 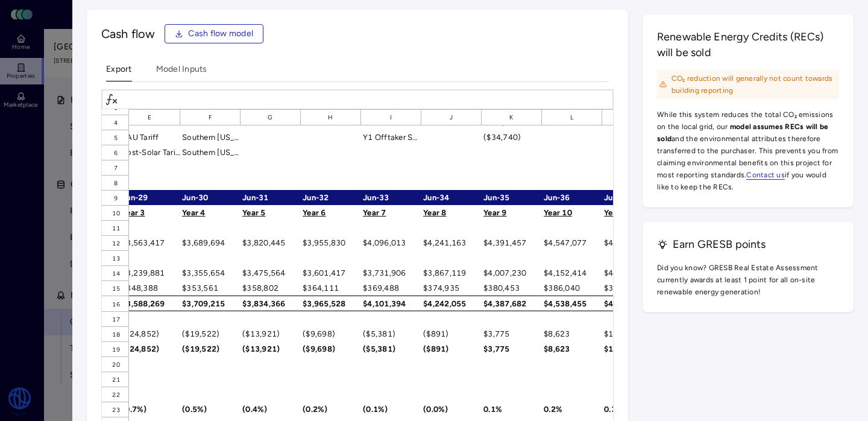 What do you see at coordinates (392, 117) in the screenshot?
I see `div: I` at bounding box center [392, 117].